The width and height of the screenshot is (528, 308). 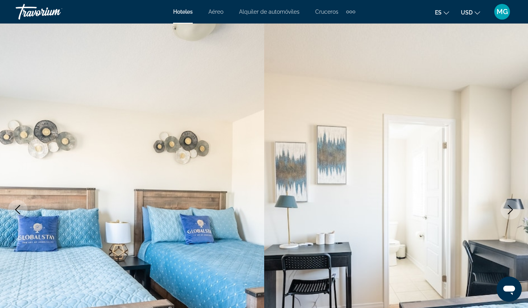 What do you see at coordinates (216, 12) in the screenshot?
I see `a: Aéreo` at bounding box center [216, 12].